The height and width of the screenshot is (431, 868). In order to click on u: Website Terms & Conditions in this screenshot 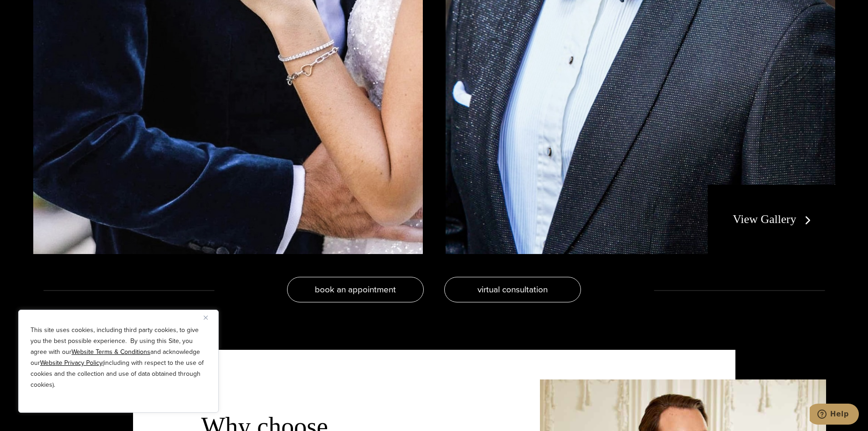, I will do `click(111, 352)`.